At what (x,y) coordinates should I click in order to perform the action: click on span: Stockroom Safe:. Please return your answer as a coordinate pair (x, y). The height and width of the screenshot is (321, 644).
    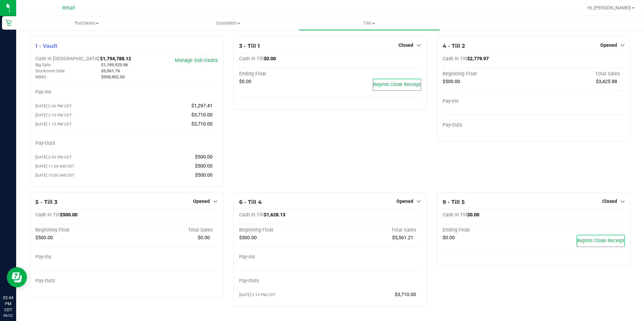
    Looking at the image, I should click on (50, 71).